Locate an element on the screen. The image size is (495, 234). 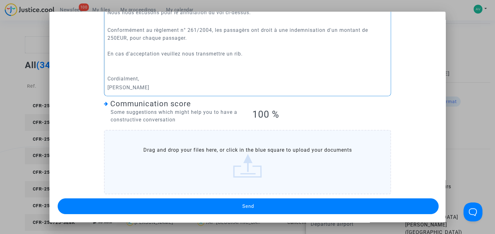
span: Communication score is located at coordinates (151, 104).